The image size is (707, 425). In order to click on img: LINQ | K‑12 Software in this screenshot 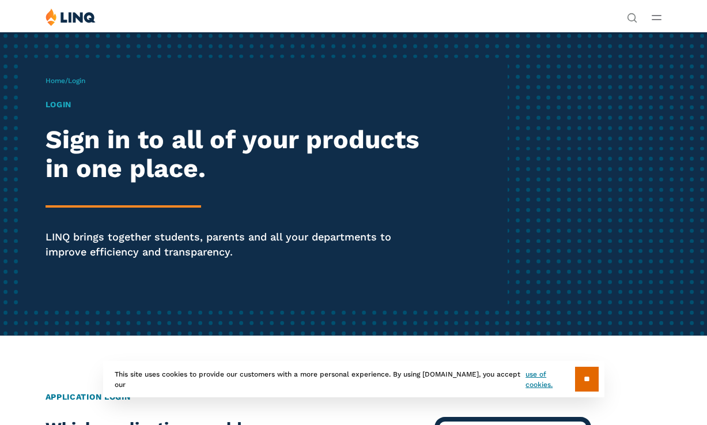, I will do `click(70, 17)`.